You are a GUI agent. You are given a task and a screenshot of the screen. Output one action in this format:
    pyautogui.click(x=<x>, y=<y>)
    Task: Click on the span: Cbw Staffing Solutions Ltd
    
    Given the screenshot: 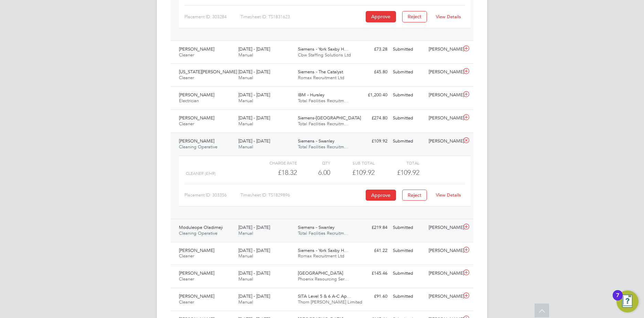 What is the action you would take?
    pyautogui.click(x=325, y=55)
    